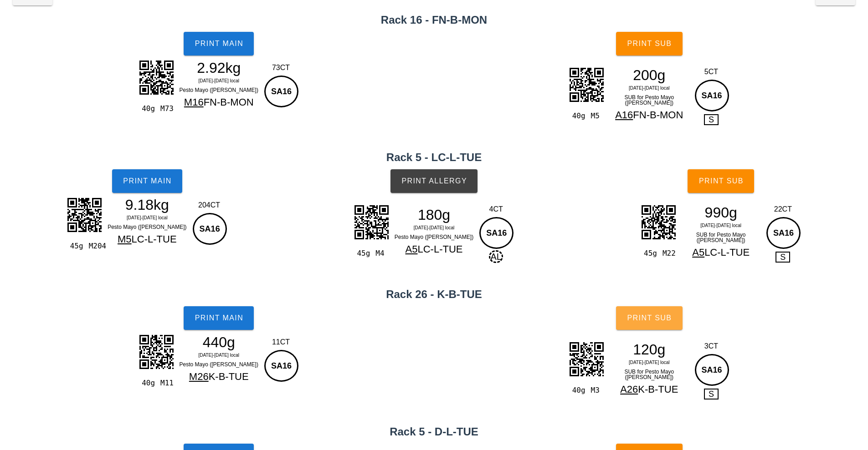  I want to click on div: M5, so click(596, 116).